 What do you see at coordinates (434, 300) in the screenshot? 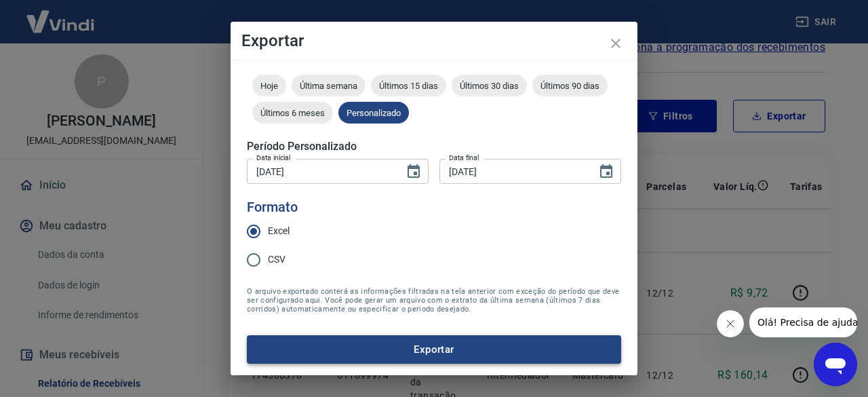
I see `span: O arquivo exportado conterá as informações filtradas na tela anterior com exceção do período que ...` at bounding box center [434, 300].